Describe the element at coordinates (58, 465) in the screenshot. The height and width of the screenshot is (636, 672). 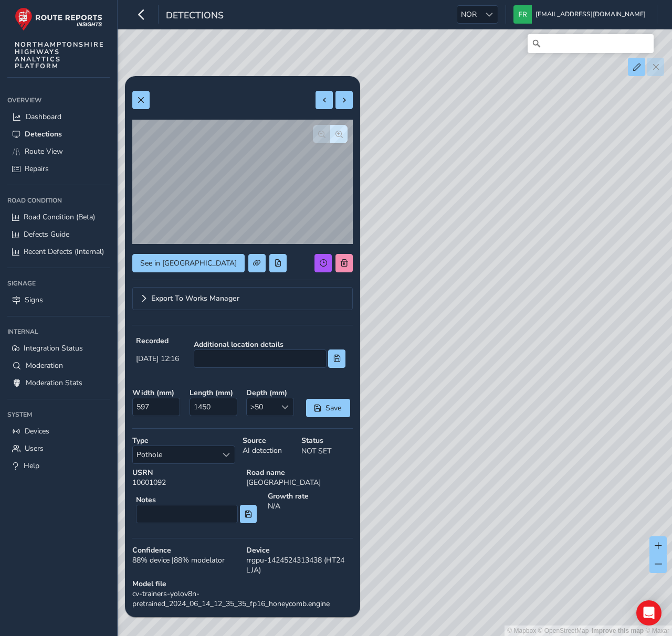
I see `a: Help` at that location.